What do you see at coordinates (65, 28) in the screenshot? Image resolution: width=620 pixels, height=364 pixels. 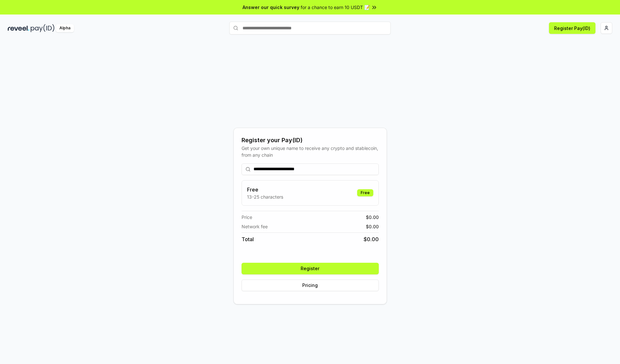 I see `div: Alpha` at bounding box center [65, 28].